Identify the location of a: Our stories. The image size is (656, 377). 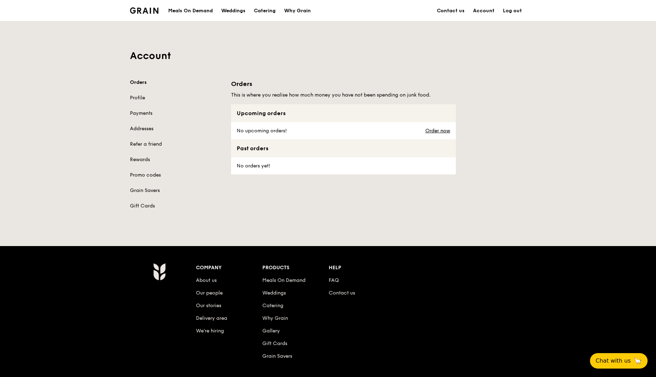
(209, 306).